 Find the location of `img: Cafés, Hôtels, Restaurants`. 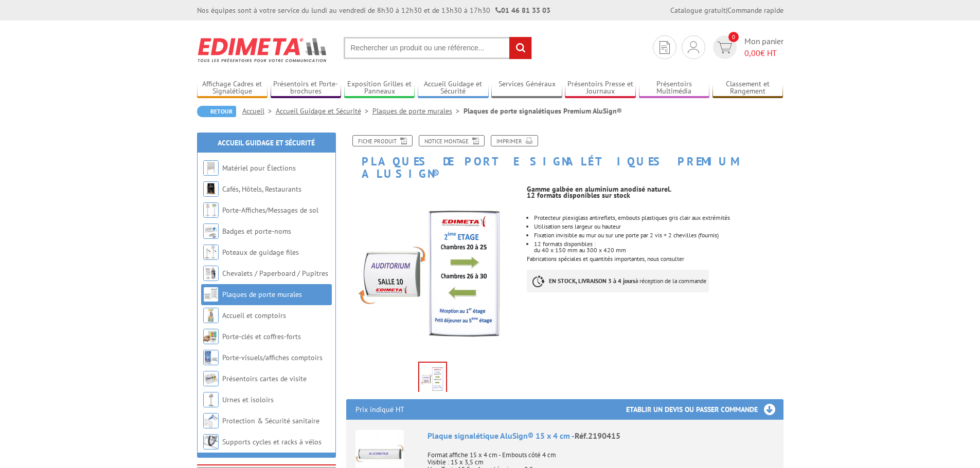

img: Cafés, Hôtels, Restaurants is located at coordinates (210, 189).